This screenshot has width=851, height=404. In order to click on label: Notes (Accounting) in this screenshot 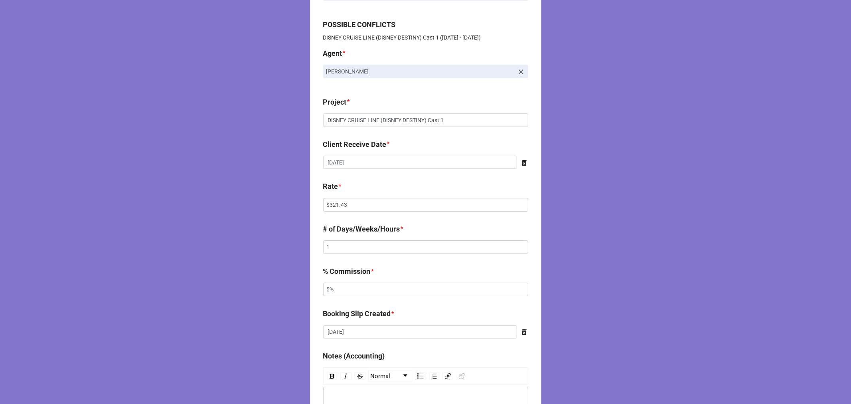, I will do `click(354, 356)`.